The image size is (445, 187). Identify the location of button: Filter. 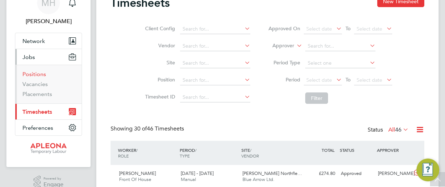
(316, 98).